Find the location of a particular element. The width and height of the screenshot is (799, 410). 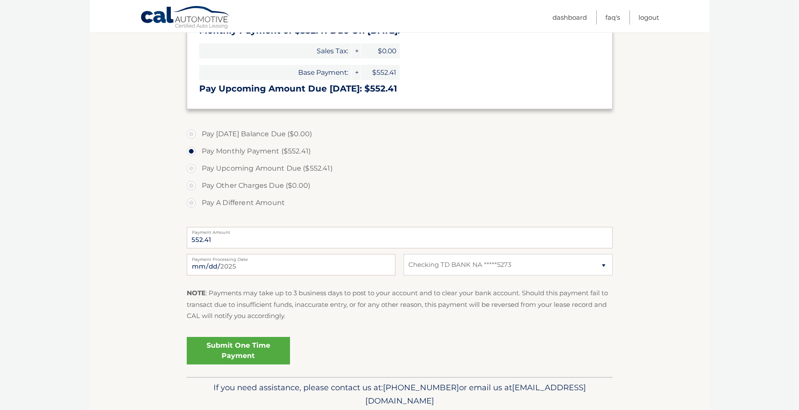

input: Payment Date is located at coordinates (291, 265).